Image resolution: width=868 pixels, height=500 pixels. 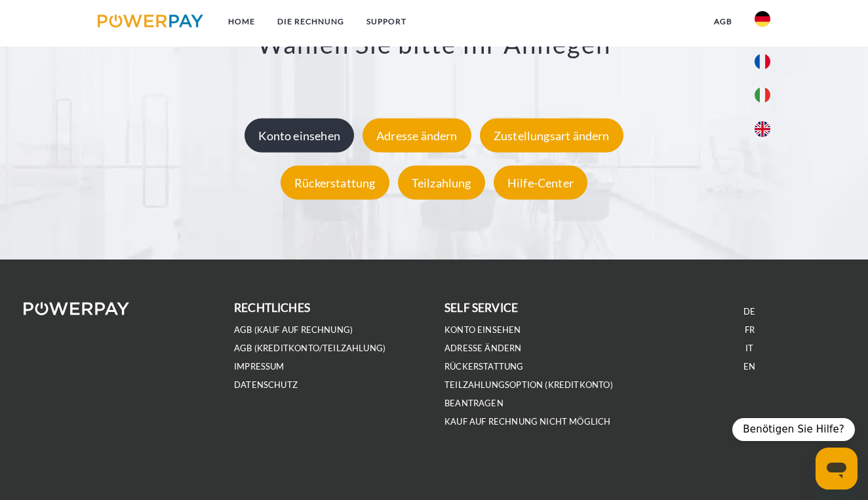 What do you see at coordinates (763, 95) in the screenshot?
I see `img: it` at bounding box center [763, 95].